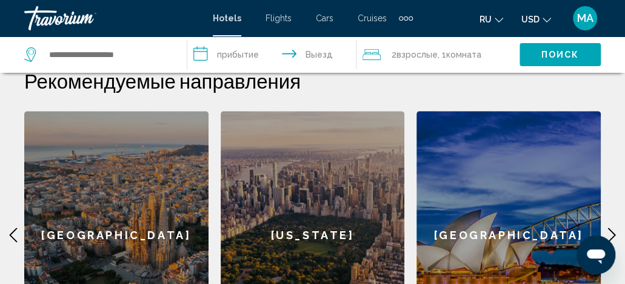 The image size is (625, 284). Describe the element at coordinates (531, 19) in the screenshot. I see `span: USD` at that location.